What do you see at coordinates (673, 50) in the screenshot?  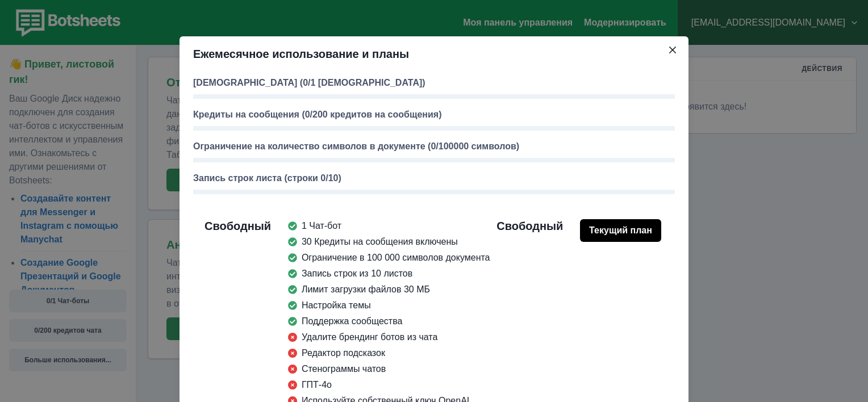 I see `button: Закрывать` at bounding box center [673, 50].